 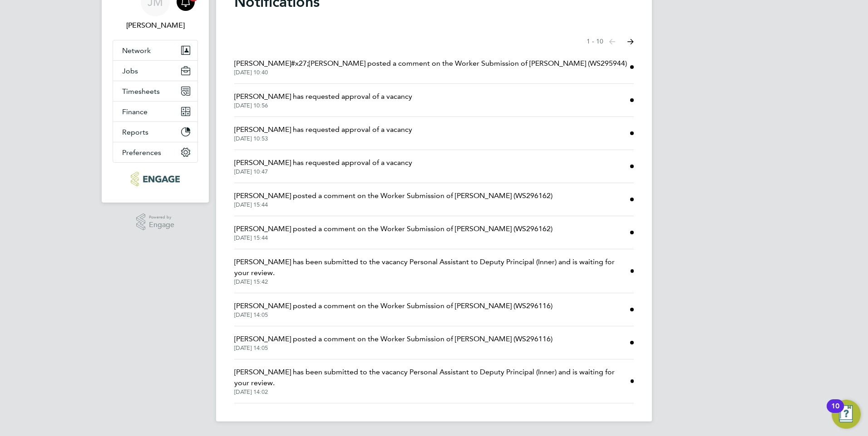 I want to click on button: Open Resource Center, 10 new notifications, so click(x=846, y=415).